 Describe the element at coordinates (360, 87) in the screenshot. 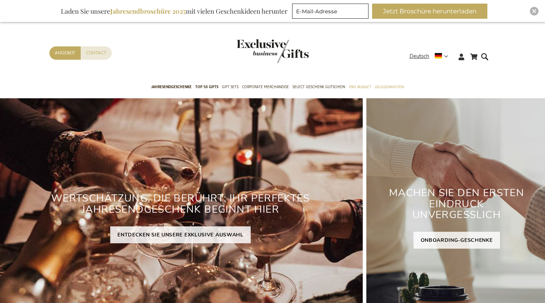

I see `span: Pro Budget` at that location.